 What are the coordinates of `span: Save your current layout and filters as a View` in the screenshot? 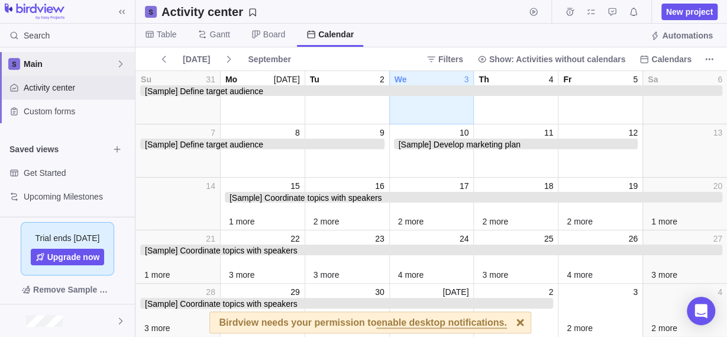 It's located at (210, 12).